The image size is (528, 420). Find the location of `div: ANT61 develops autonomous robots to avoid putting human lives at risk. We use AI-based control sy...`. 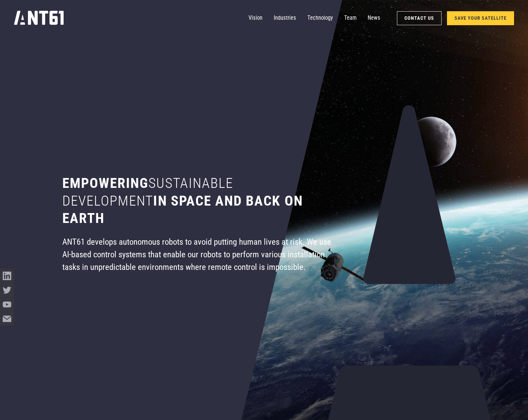

div: ANT61 develops autonomous robots to avoid putting human lives at risk. We use AI-based control sy... is located at coordinates (197, 254).